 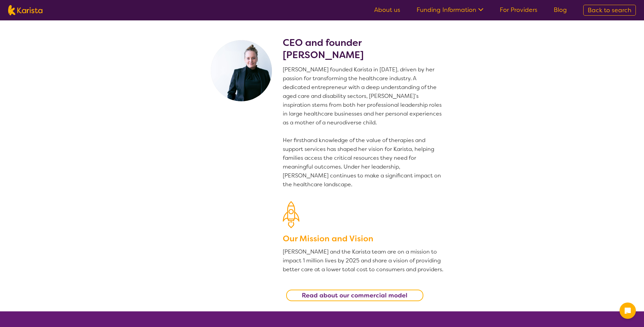 I want to click on a: Back to search, so click(x=610, y=10).